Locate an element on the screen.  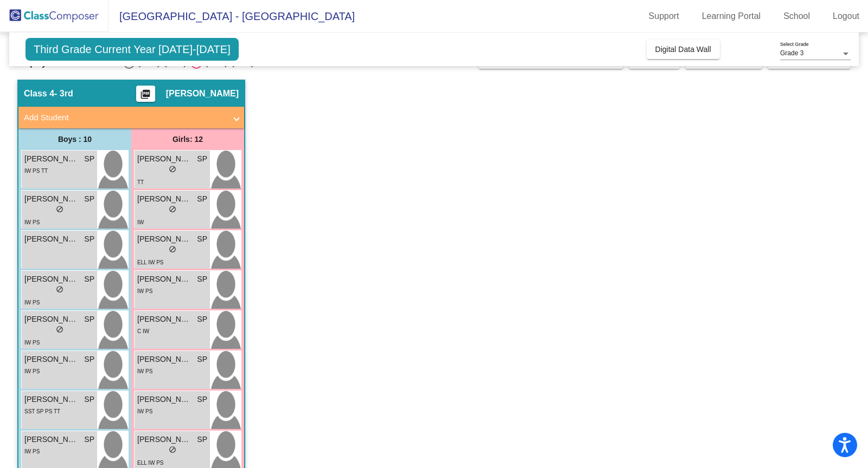
a: School is located at coordinates (797, 16).